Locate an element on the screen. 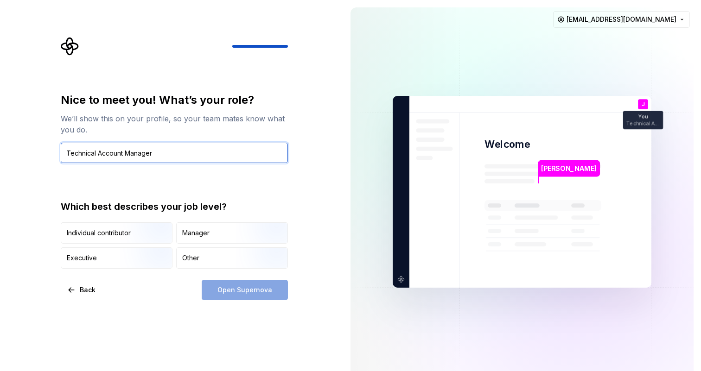 Image resolution: width=701 pixels, height=371 pixels. p: Technical Account Manager is located at coordinates (643, 123).